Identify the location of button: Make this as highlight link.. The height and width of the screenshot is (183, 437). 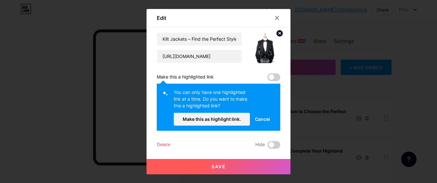
(212, 119).